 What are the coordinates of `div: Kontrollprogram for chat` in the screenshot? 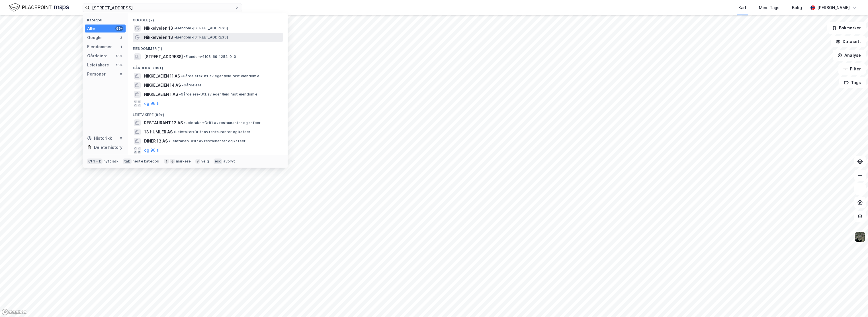 It's located at (854, 303).